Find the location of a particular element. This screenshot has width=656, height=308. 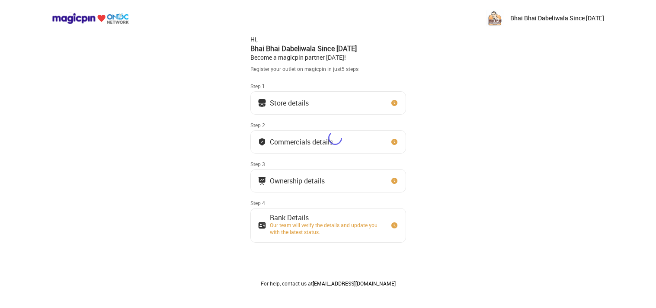

div: Our team will verify the details and update you with the latest status. is located at coordinates (326, 228).